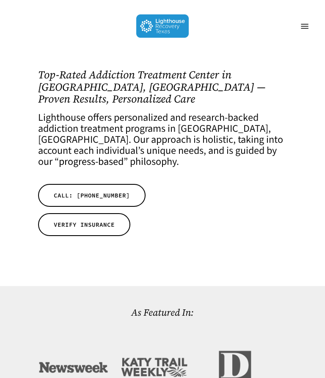  What do you see at coordinates (163, 26) in the screenshot?
I see `img: Lighthouse Recovery Texas` at bounding box center [163, 26].